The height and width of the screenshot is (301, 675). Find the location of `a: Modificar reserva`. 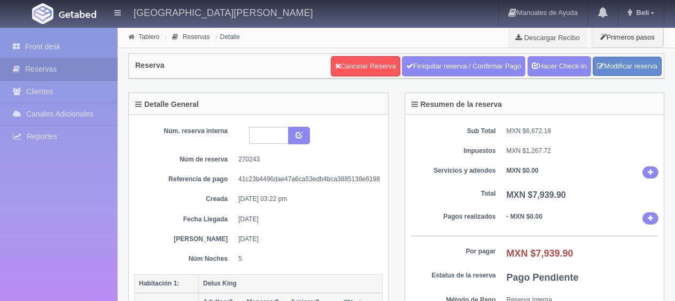

a: Modificar reserva is located at coordinates (627, 66).